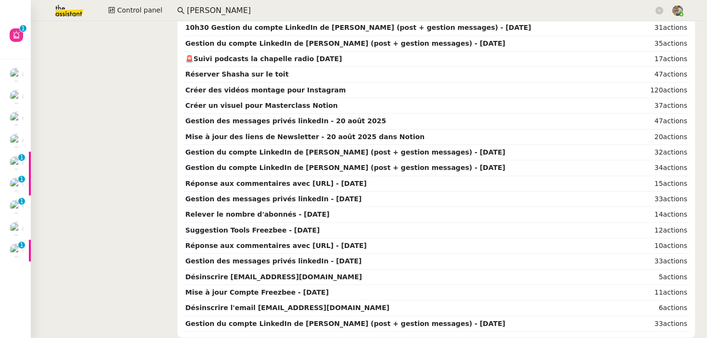 The height and width of the screenshot is (338, 707). Describe the element at coordinates (285, 121) in the screenshot. I see `strong: Gestion des messages privés linkedIn - 20 août 2025` at that location.